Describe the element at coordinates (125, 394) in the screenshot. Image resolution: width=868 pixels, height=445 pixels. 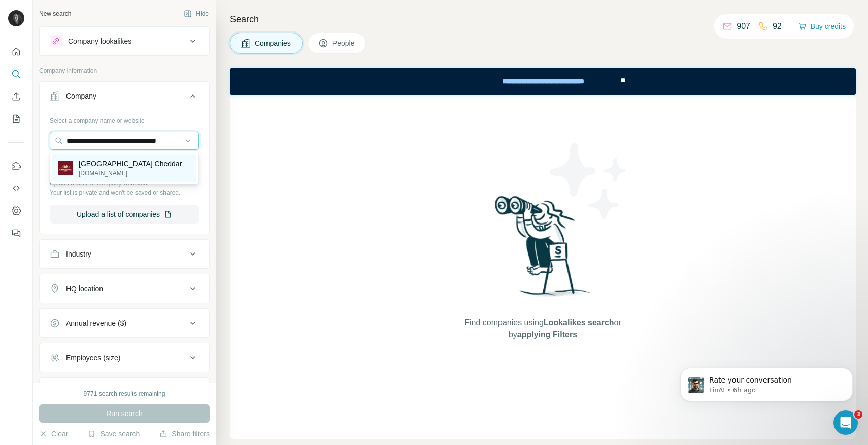
I see `div: 9771 search results remaining` at that location.